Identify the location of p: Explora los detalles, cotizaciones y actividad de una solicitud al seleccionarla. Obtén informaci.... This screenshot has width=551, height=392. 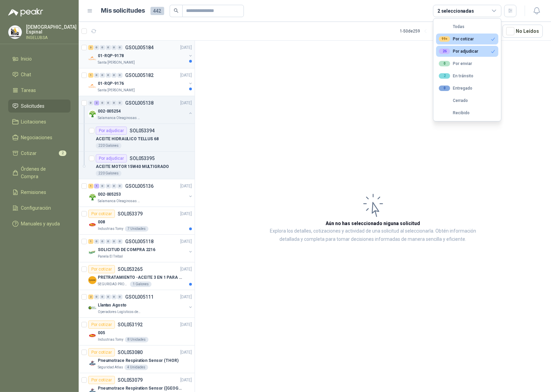
(373, 235).